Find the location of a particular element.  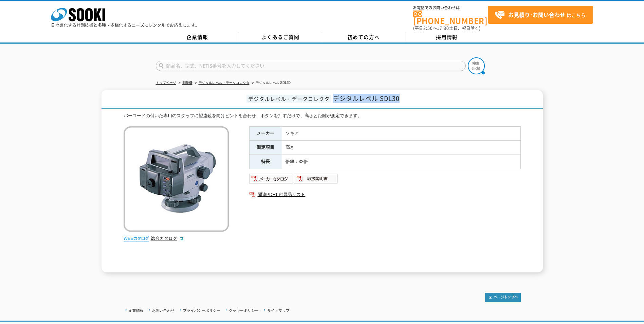

input: 商品名、型式、NETIS番号を入力してください is located at coordinates (311, 66).